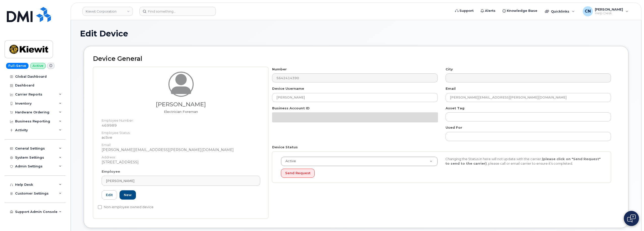  I want to click on label: Device Username, so click(288, 88).